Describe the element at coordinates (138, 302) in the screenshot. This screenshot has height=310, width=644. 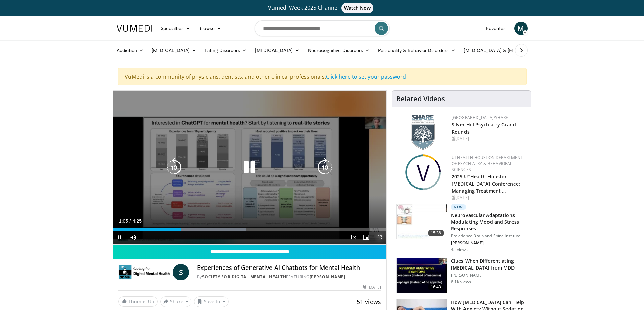
I see `a: Thumbs Up` at that location.